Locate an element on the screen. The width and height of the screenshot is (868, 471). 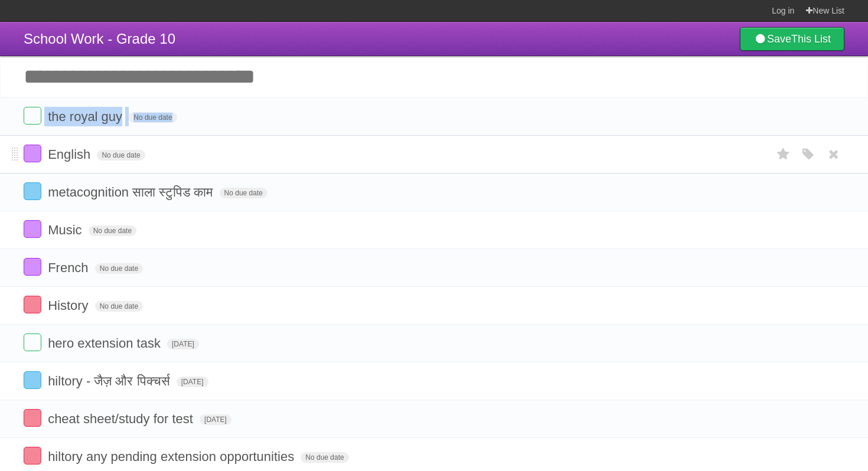
span: cheat sheet/study for test is located at coordinates (121, 419).